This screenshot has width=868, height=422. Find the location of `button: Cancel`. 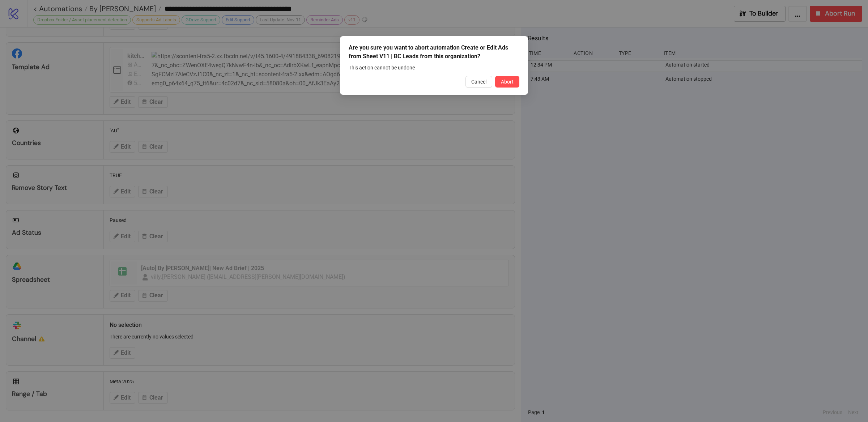

button: Cancel is located at coordinates (479, 82).